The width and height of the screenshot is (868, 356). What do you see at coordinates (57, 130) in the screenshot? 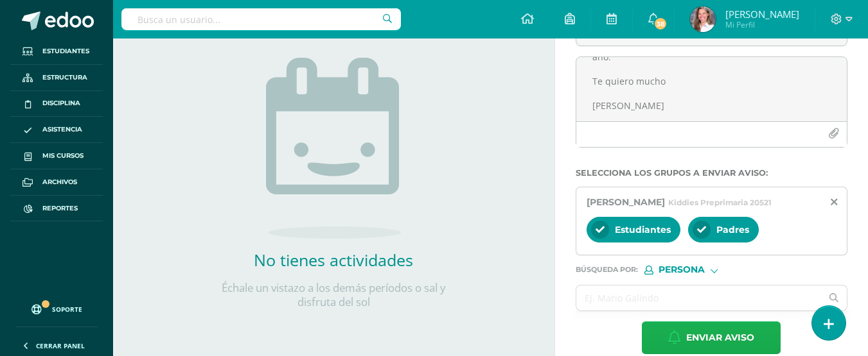
I see `a: Asistencia` at bounding box center [57, 130].